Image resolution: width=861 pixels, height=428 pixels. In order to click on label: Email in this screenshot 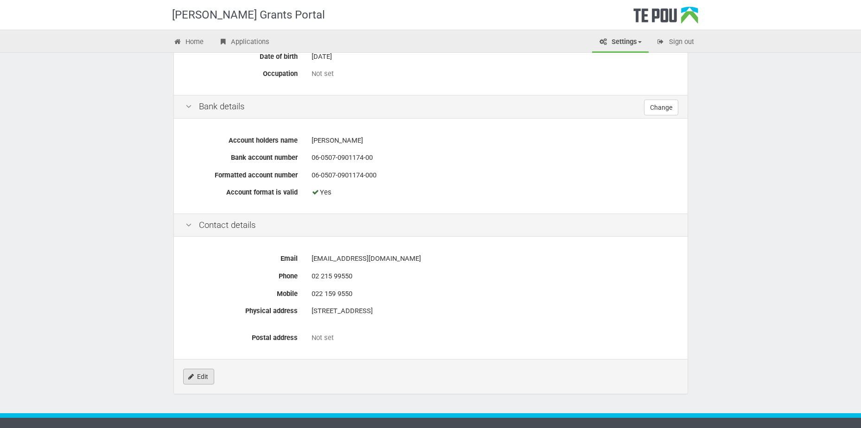, I will do `click(242, 257)`.